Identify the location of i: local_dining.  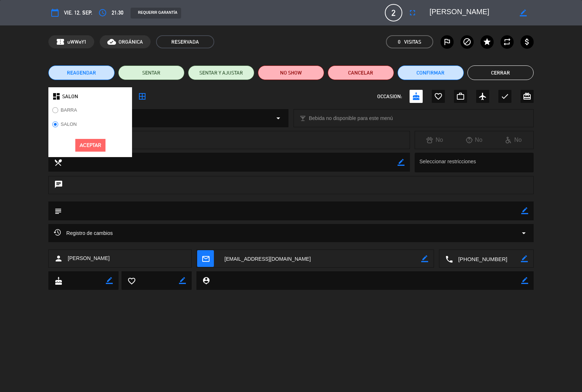
(58, 162).